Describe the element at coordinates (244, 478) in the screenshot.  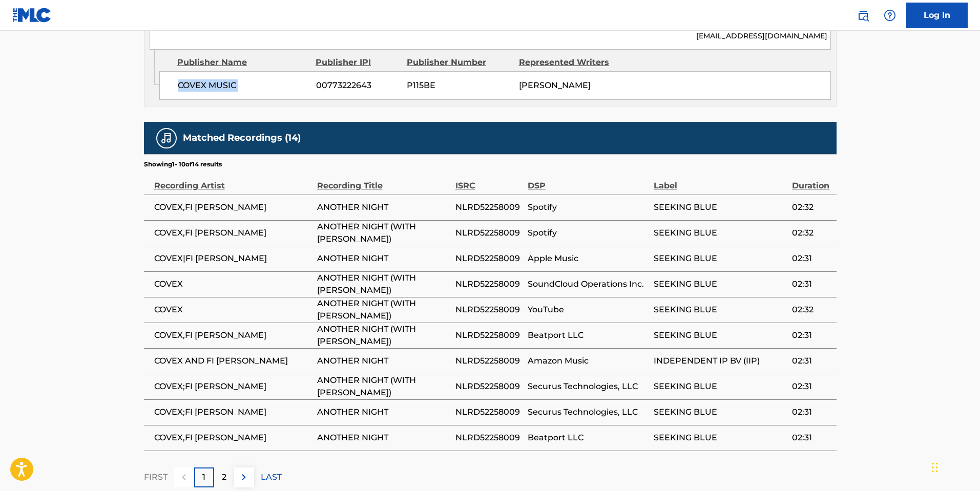
I see `img: right` at that location.